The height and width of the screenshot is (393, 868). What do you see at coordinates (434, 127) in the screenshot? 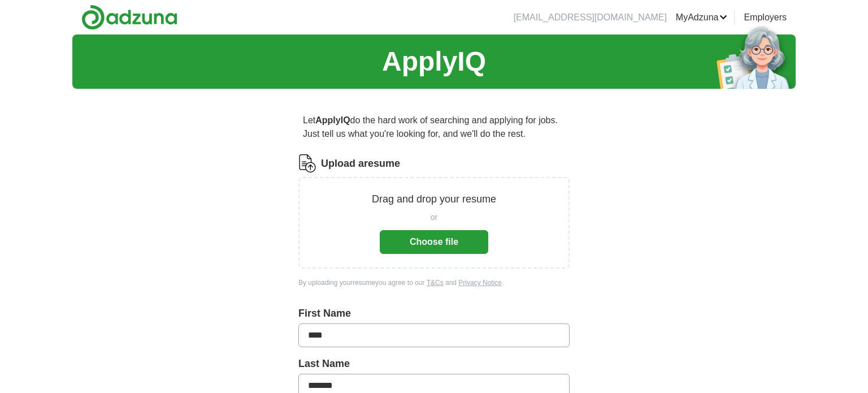
I see `p: Let do the hard work of searching and applying for jobs. Just tell us what you're looking for, an...` at bounding box center [434, 127].